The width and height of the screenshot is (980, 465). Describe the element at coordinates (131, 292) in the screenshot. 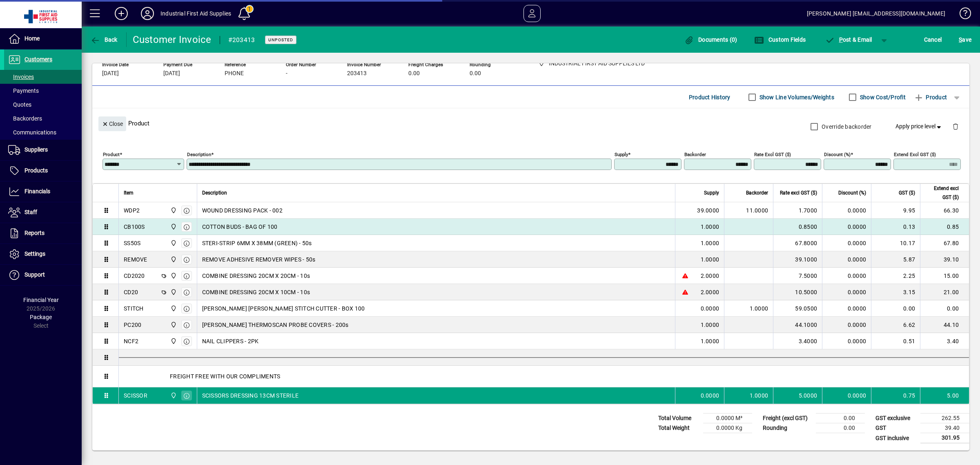

I see `div: CD20` at that location.